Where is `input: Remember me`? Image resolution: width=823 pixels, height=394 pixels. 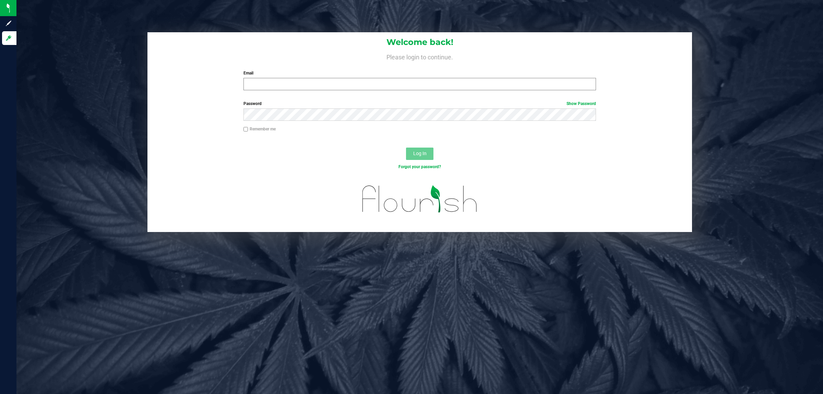 input: Remember me is located at coordinates (246, 129).